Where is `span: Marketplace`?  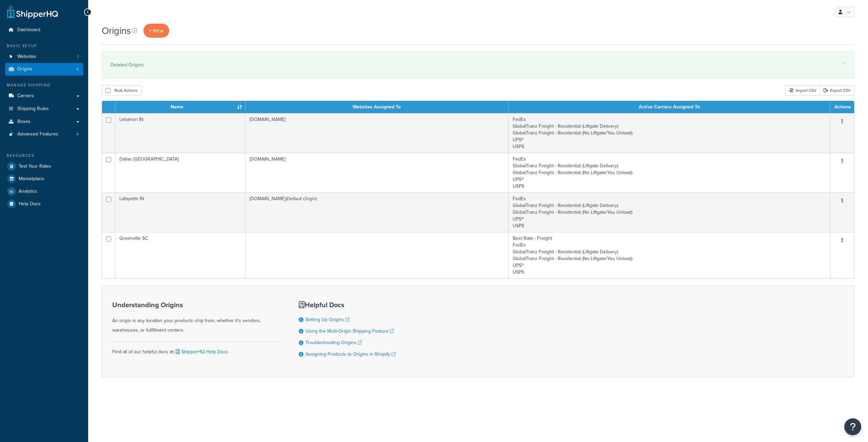 span: Marketplace is located at coordinates (31, 179).